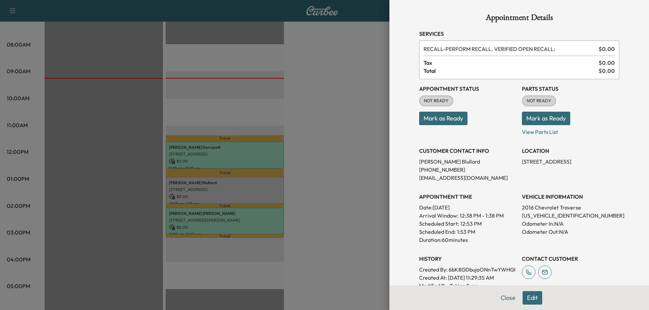 This screenshot has height=310, width=649. What do you see at coordinates (468, 240) in the screenshot?
I see `p: Duration: 60 minutes` at bounding box center [468, 240].